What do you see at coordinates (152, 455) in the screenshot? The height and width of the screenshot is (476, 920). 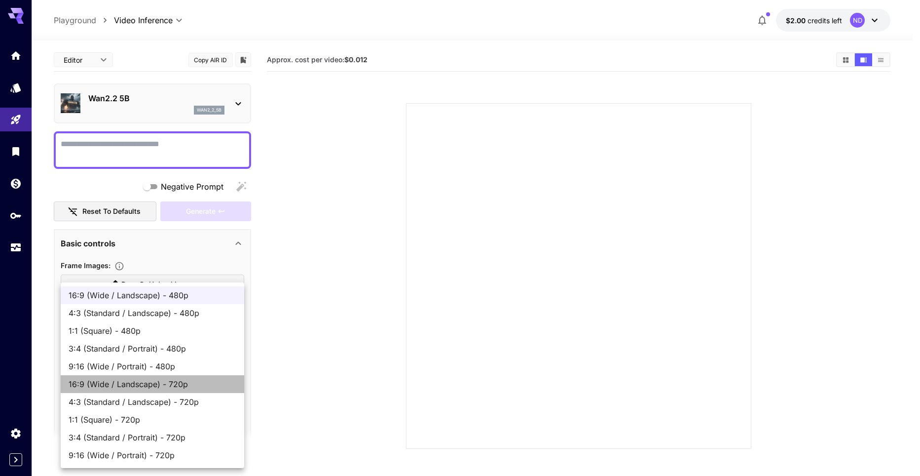 I see `span: 9:16 (Wide / Portrait) - 720p` at bounding box center [152, 455].